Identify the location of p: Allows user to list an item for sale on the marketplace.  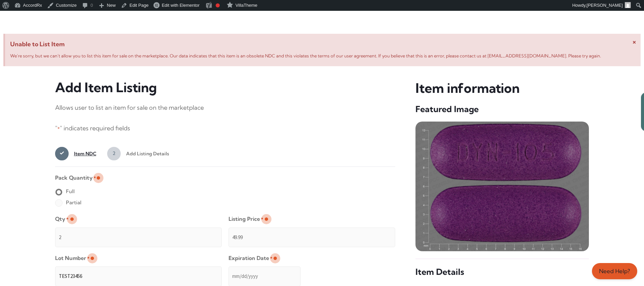
(225, 108).